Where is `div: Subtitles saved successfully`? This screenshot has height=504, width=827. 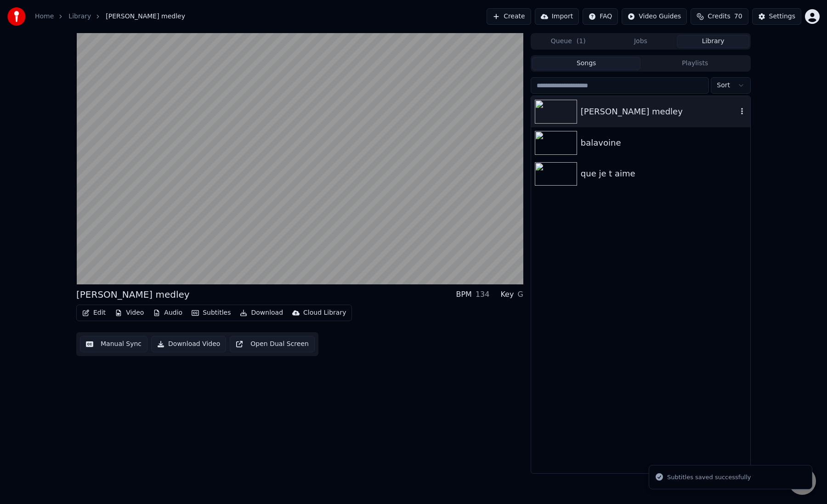 div: Subtitles saved successfully is located at coordinates (709, 477).